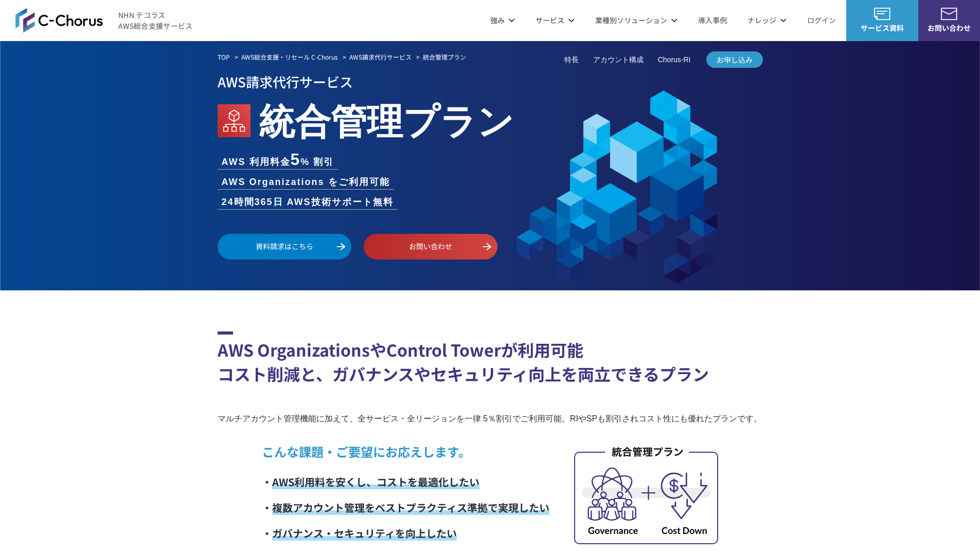 Image resolution: width=980 pixels, height=555 pixels. I want to click on p: AWS請求代行サービス, so click(490, 82).